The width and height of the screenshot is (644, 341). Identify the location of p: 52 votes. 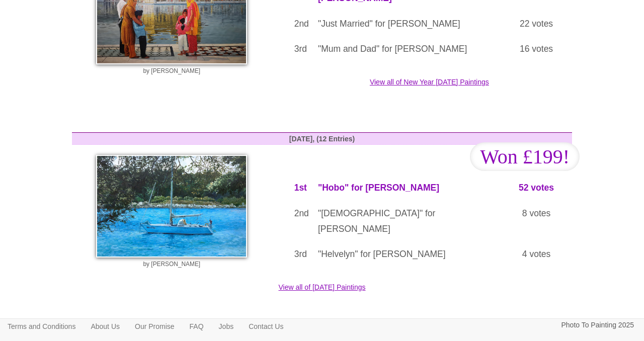
(536, 188).